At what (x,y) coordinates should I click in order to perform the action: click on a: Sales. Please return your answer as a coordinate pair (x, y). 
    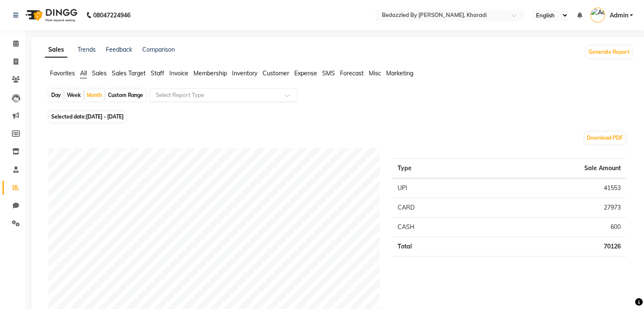
    Looking at the image, I should click on (56, 50).